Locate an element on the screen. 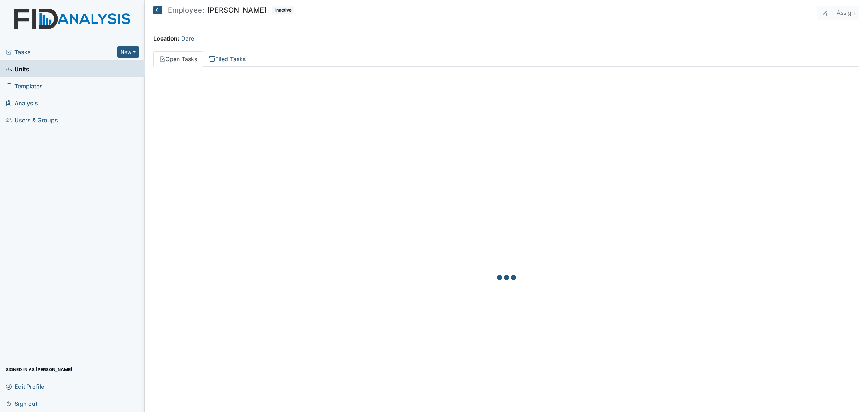  span: Employee: is located at coordinates (186, 10).